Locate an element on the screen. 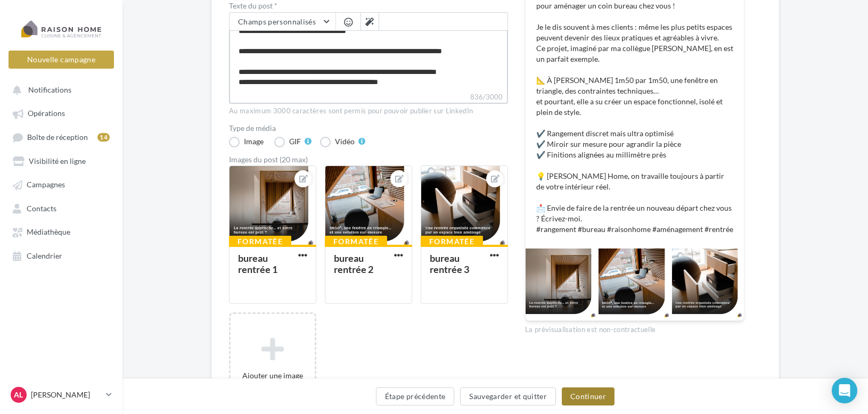  span: Calendrier is located at coordinates (44, 255).